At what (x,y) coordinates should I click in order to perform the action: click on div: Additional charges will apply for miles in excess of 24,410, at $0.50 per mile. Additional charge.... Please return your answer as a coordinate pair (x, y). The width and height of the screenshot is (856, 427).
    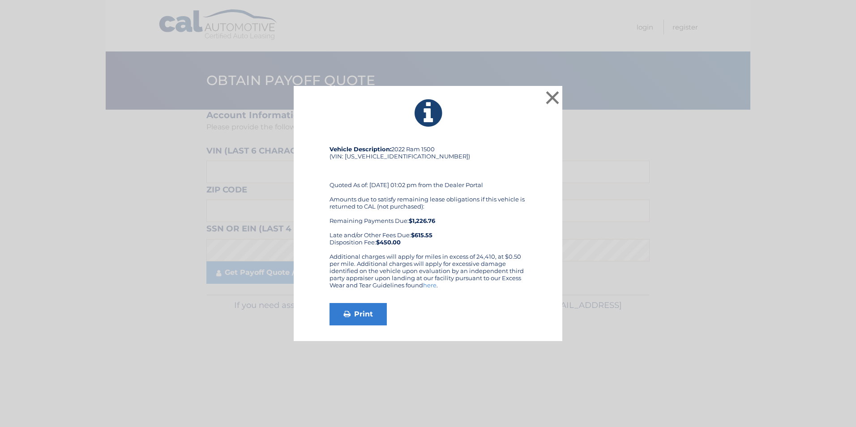
    Looking at the image, I should click on (428, 275).